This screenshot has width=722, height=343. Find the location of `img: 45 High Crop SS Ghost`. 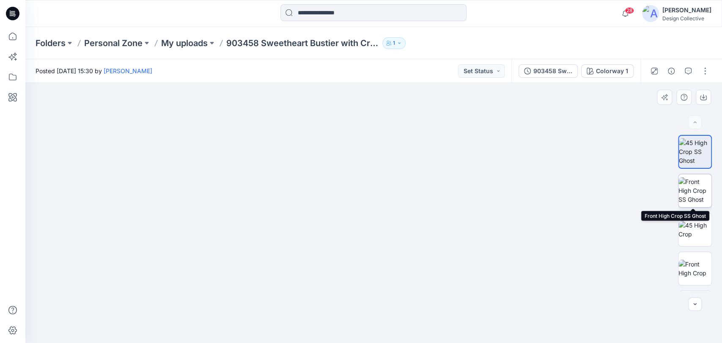

img: 45 High Crop SS Ghost is located at coordinates (695, 152).